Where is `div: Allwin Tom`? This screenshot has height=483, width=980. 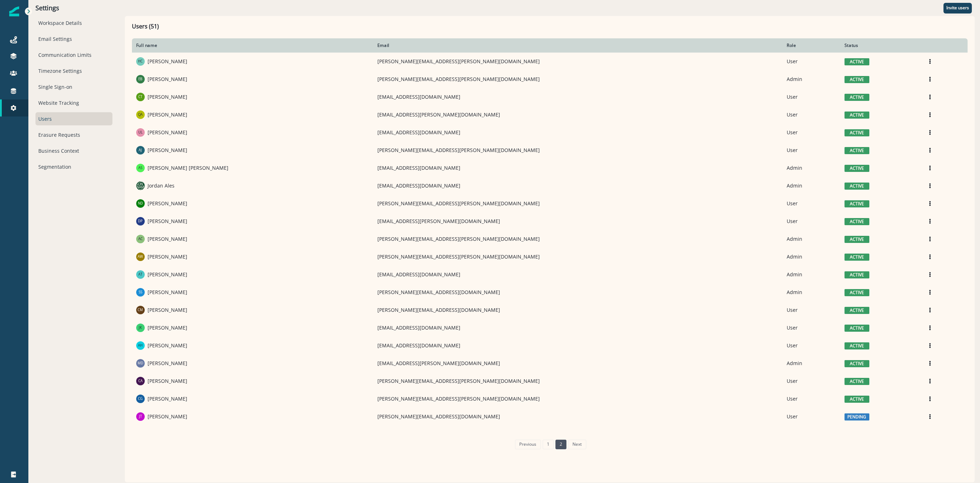 div: Allwin Tom is located at coordinates (140, 275).